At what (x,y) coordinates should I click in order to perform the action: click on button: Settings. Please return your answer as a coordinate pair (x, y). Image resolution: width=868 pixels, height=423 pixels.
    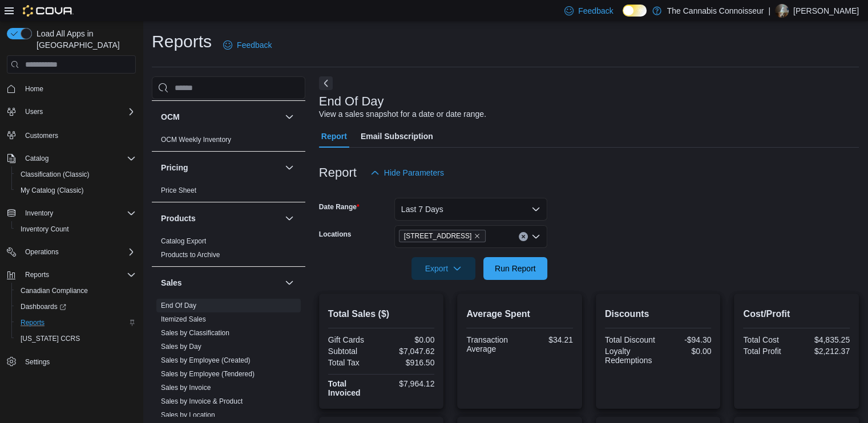
    Looking at the image, I should click on (71, 361).